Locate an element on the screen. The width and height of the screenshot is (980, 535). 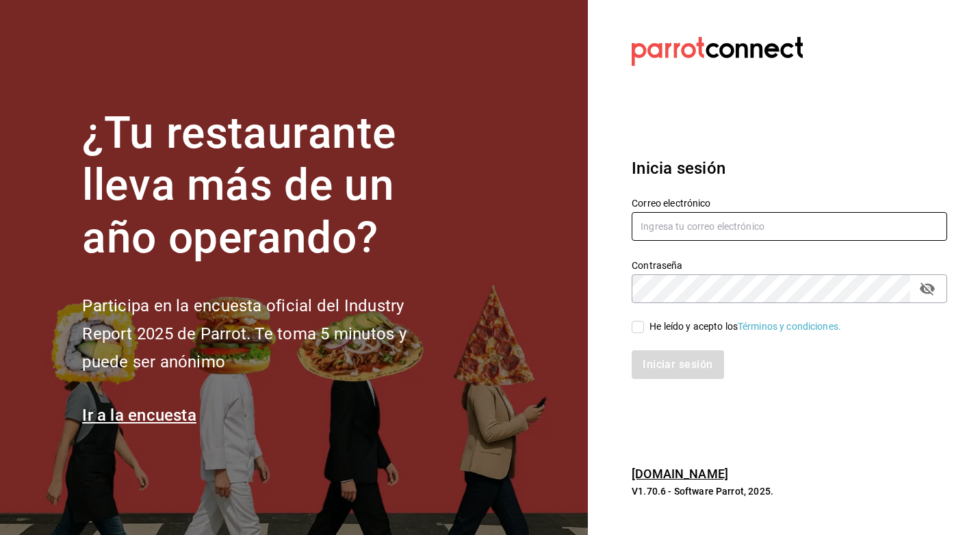
label: Contraseña is located at coordinates (788, 265).